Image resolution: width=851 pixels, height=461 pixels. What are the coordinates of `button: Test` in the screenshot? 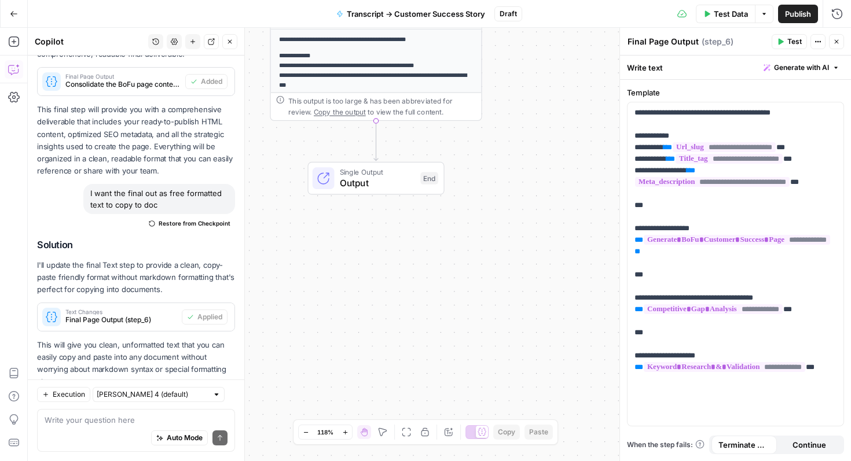 It's located at (789, 42).